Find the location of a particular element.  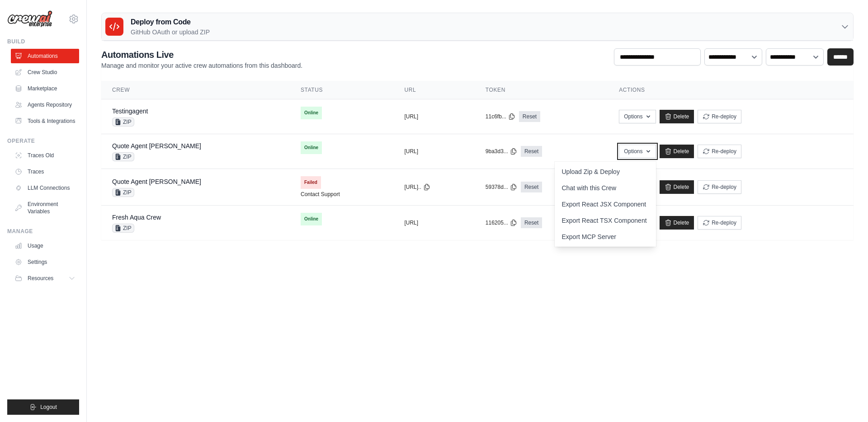

a: Tools & Integrations is located at coordinates (45, 121).